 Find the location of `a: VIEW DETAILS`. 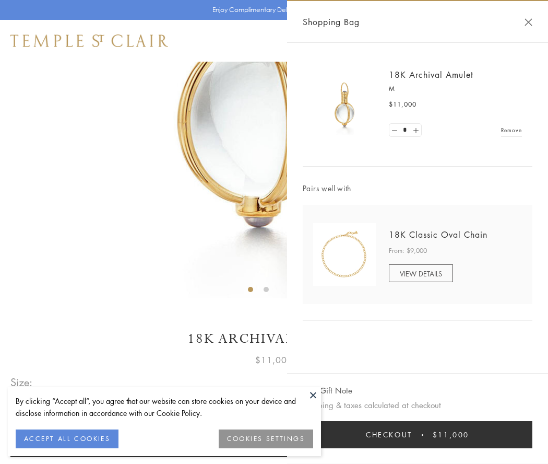

a: VIEW DETAILS is located at coordinates (421, 273).